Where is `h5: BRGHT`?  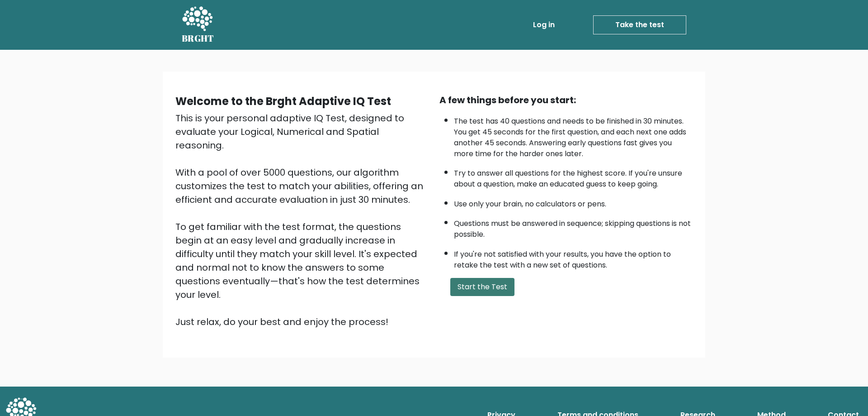 h5: BRGHT is located at coordinates (198, 38).